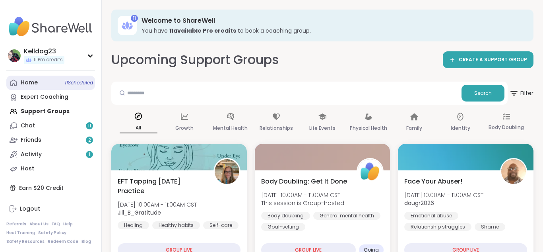 This screenshot has width=543, height=252. Describe the element at coordinates (221, 225) in the screenshot. I see `div: Self-care` at that location.